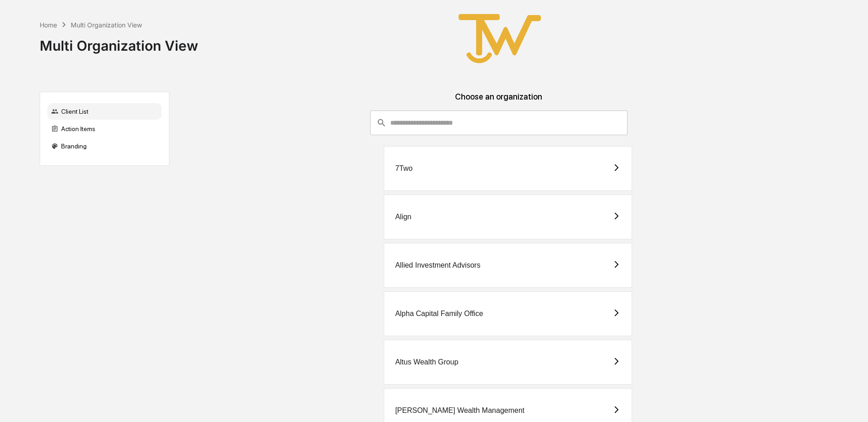 The height and width of the screenshot is (422, 868). Describe the element at coordinates (439, 313) in the screenshot. I see `div: Alpha Capital Family Office` at that location.